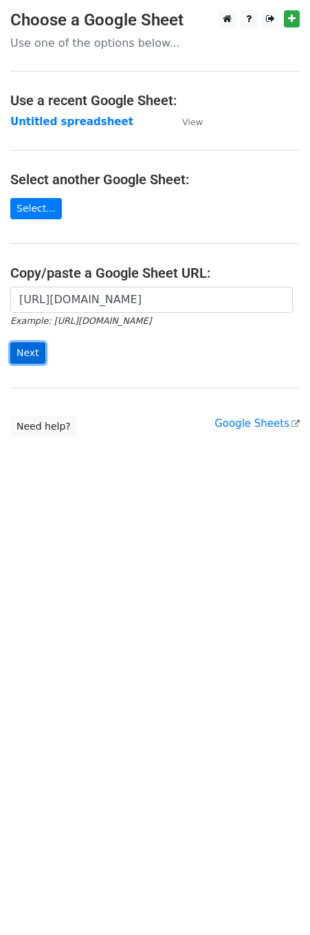  Describe the element at coordinates (276, 902) in the screenshot. I see `div: Chat Widget` at that location.